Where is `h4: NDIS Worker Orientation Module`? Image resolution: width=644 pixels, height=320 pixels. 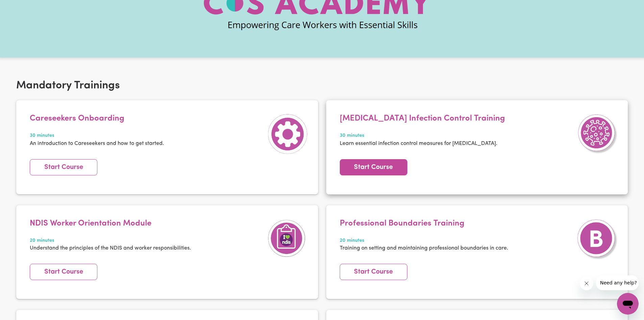 h4: NDIS Worker Orientation Module is located at coordinates (110, 223).